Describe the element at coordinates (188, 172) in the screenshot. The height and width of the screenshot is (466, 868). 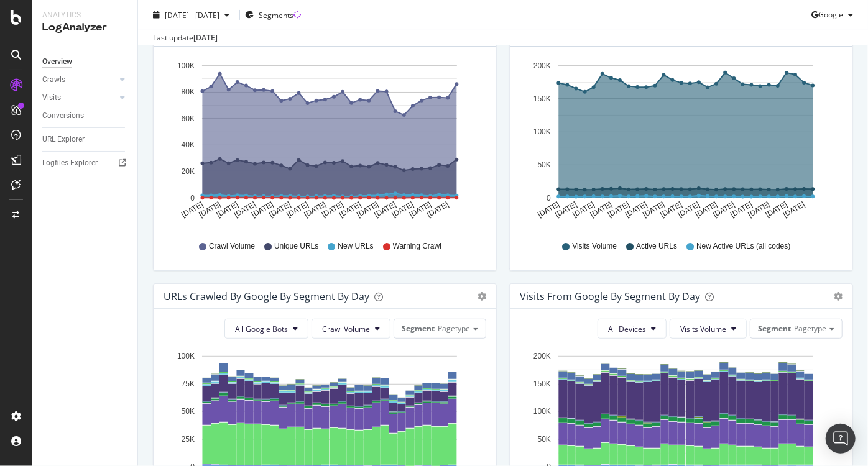
I see `text: 20K` at that location.